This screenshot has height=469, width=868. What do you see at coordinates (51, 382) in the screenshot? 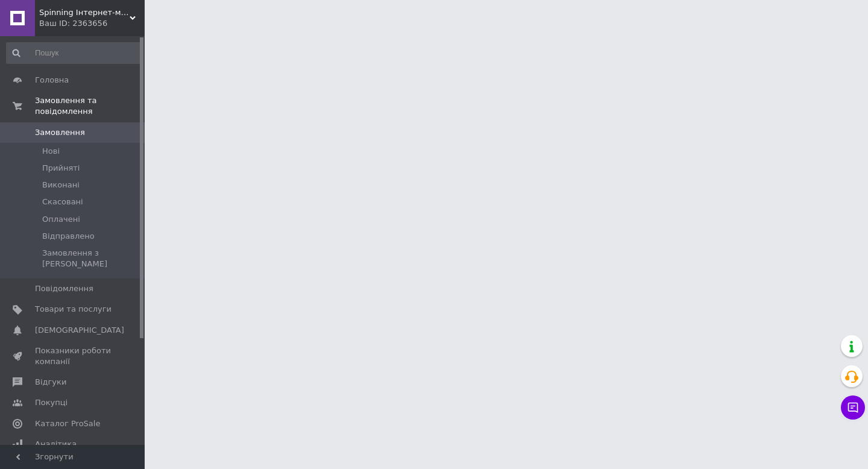
I see `span: Відгуки` at bounding box center [51, 382].